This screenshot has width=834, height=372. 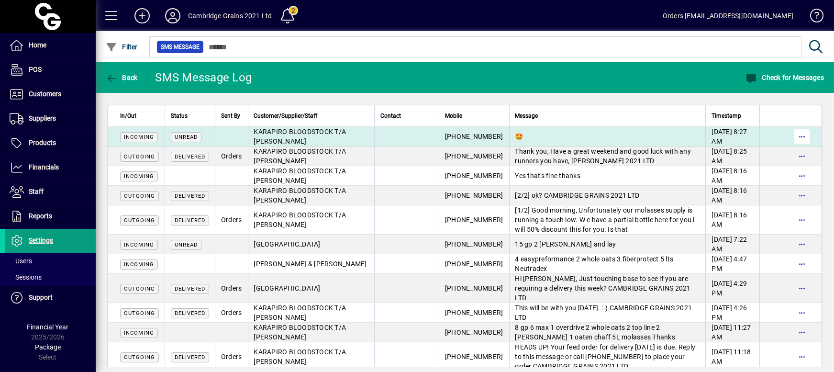 I want to click on span: In/Out, so click(x=128, y=116).